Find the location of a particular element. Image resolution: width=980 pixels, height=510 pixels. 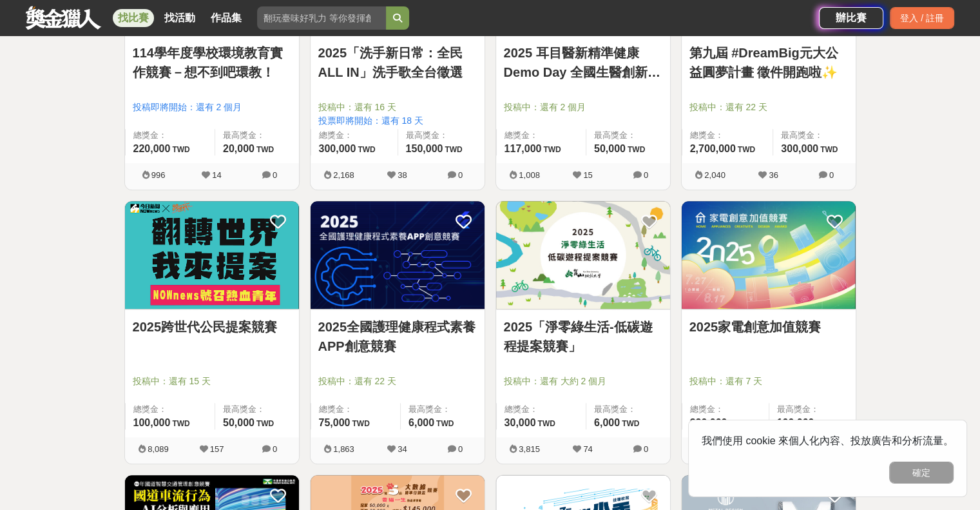

a: 找活動 is located at coordinates (180, 18).